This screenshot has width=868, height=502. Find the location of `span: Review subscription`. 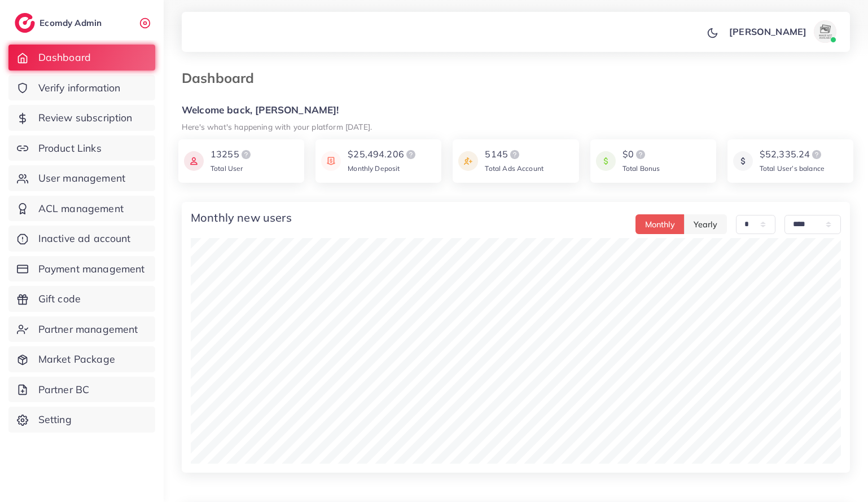

span: Review subscription is located at coordinates (85, 118).